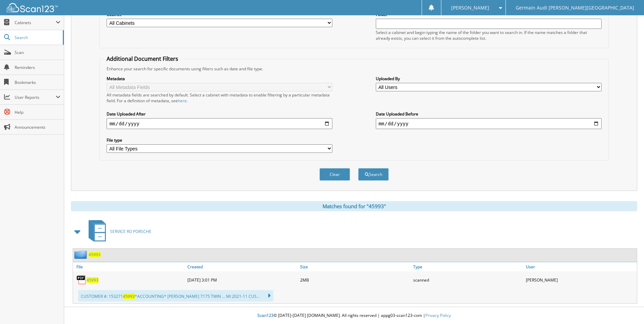  Describe the element at coordinates (219, 140) in the screenshot. I see `label: File type` at that location.